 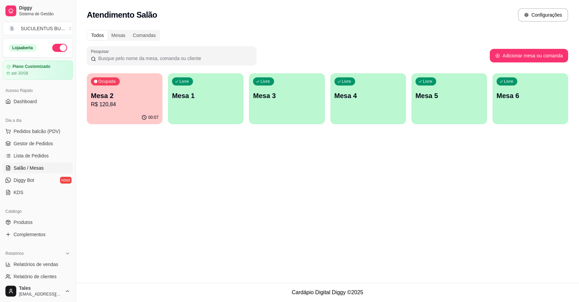 What do you see at coordinates (25, 101) in the screenshot?
I see `span: Dashboard` at bounding box center [25, 101].